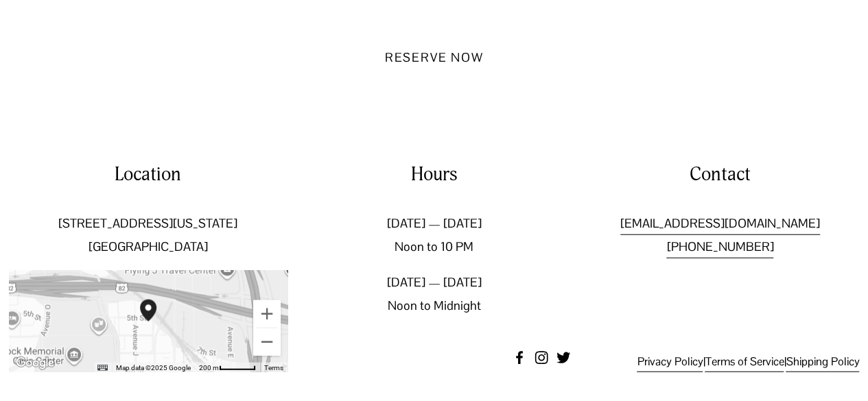 This screenshot has width=868, height=401. I want to click on a: twitter-unauth, so click(564, 358).